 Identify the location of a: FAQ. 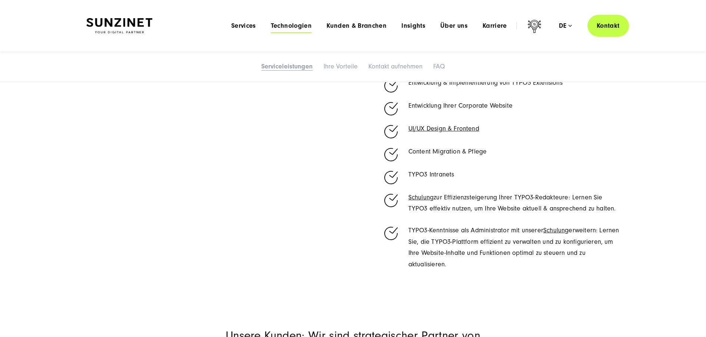
(439, 66).